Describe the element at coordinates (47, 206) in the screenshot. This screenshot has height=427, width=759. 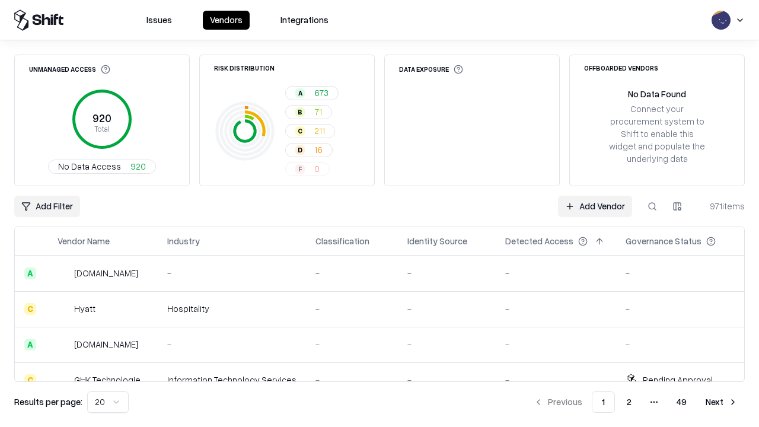
I see `button: Add Filter` at that location.